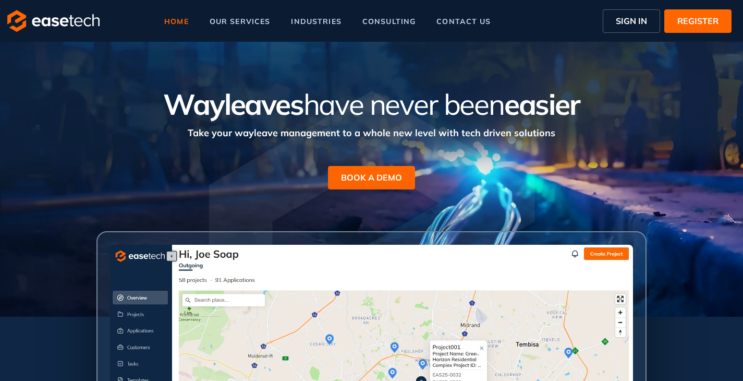  What do you see at coordinates (632, 21) in the screenshot?
I see `span: SIGN IN` at bounding box center [632, 21].